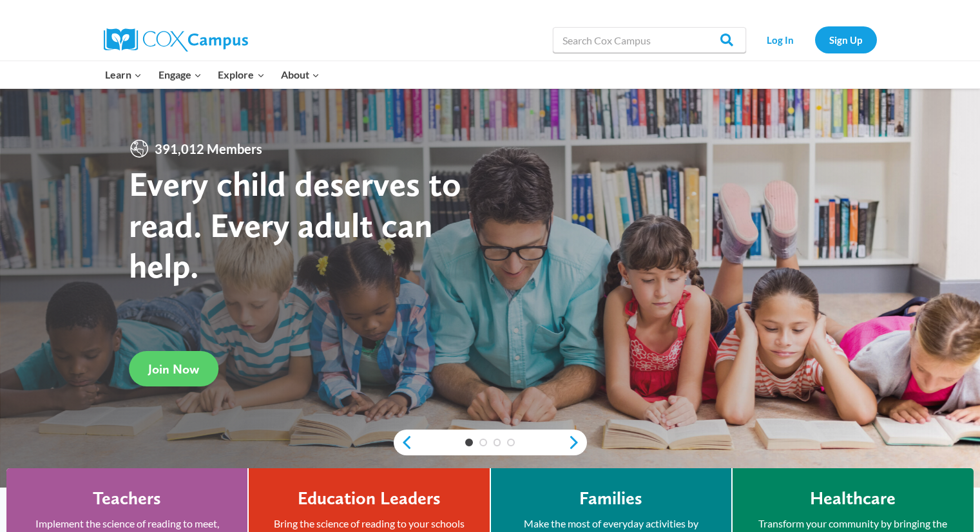 Image resolution: width=980 pixels, height=532 pixels. I want to click on nav: Secondary Navigation, so click(814, 40).